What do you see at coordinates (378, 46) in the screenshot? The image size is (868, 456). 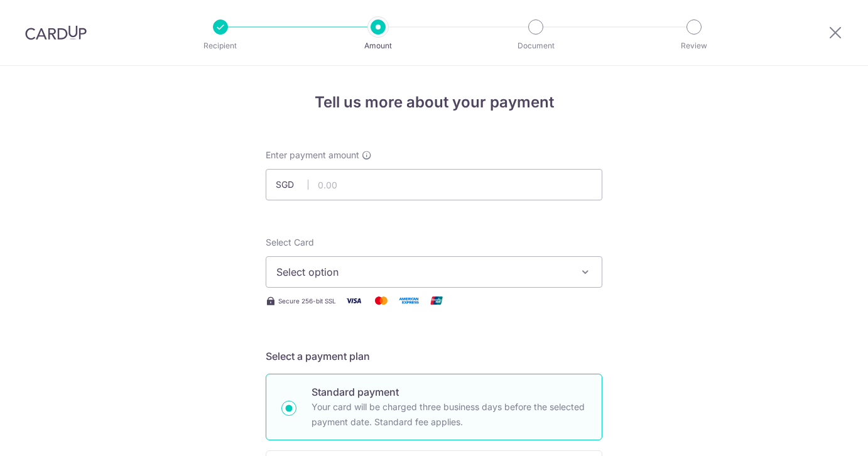 I see `p: Amount` at bounding box center [378, 46].